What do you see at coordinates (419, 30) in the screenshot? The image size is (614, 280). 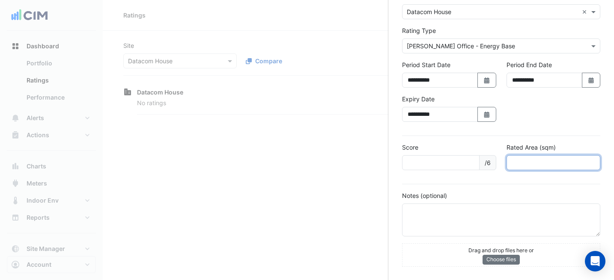 I see `label: Rating Type` at bounding box center [419, 30].